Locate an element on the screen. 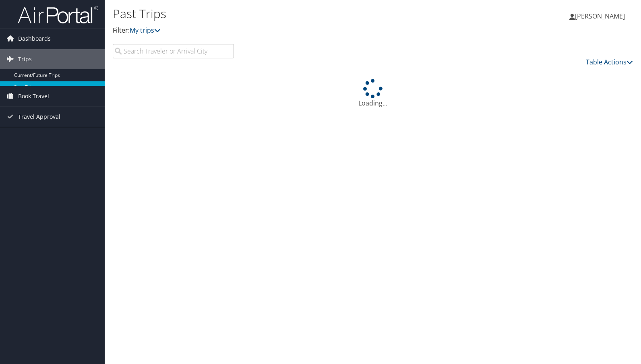  div: Loading... is located at coordinates (373, 93).